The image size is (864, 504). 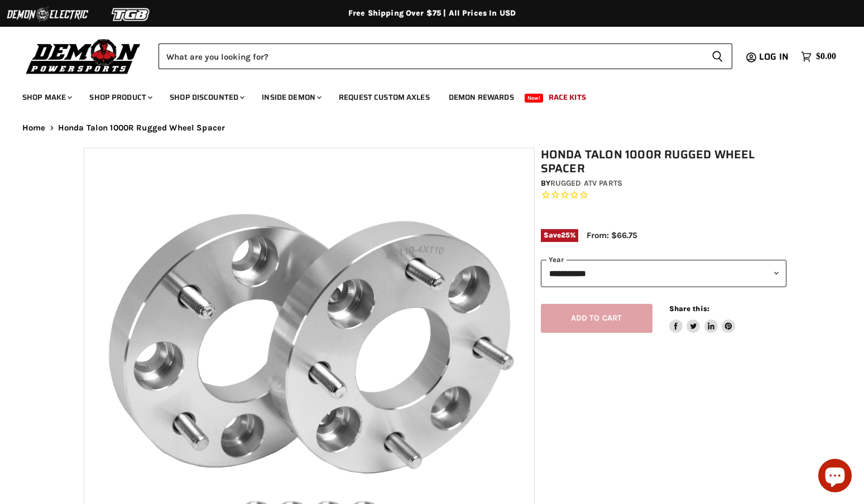 What do you see at coordinates (83, 55) in the screenshot?
I see `img: Demon Powersports` at bounding box center [83, 55].